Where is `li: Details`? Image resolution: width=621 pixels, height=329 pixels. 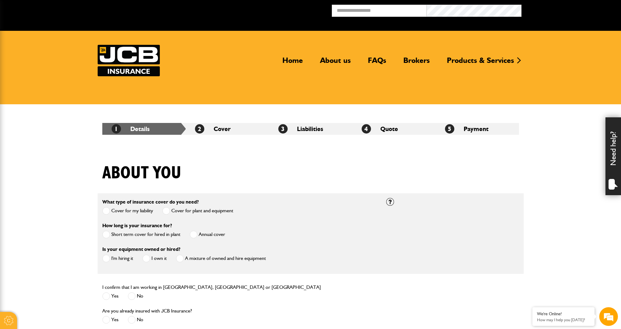
li: Details is located at coordinates (144, 129).